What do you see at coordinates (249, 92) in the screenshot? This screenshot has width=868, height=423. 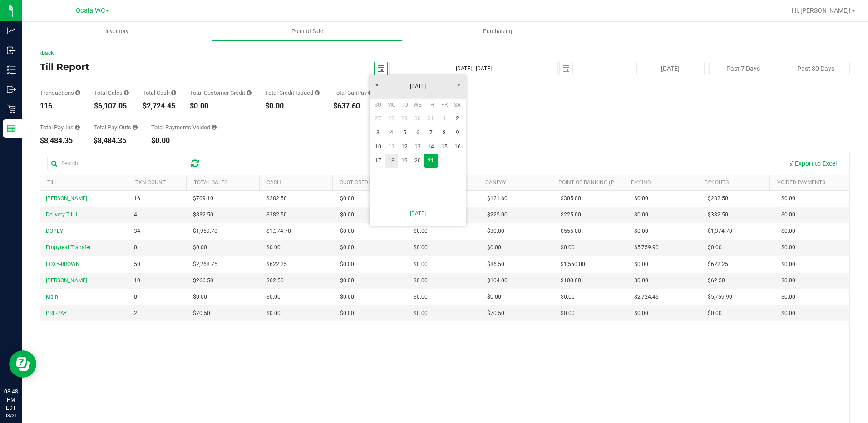 I see `i: Sum of all successful, non-voided payment transaction amounts using account credit as the payment...` at bounding box center [249, 92].